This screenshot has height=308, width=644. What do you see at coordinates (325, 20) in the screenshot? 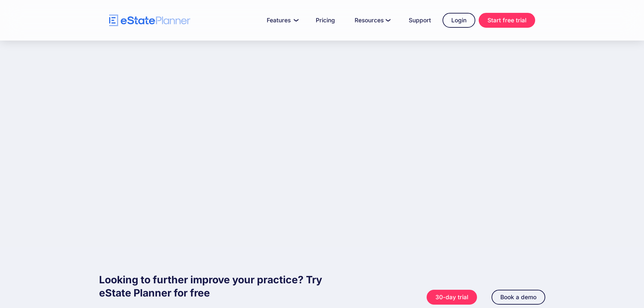
I see `a: Pricing` at bounding box center [325, 20].